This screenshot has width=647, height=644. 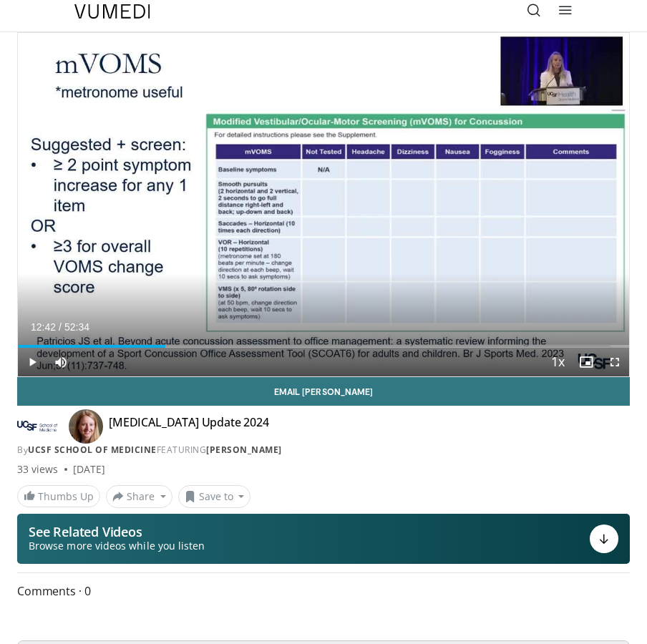 I want to click on span: 52:34, so click(x=77, y=327).